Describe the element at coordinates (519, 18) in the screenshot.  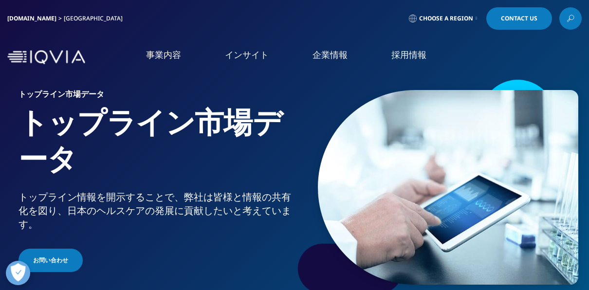
I see `a: Contact Us` at that location.